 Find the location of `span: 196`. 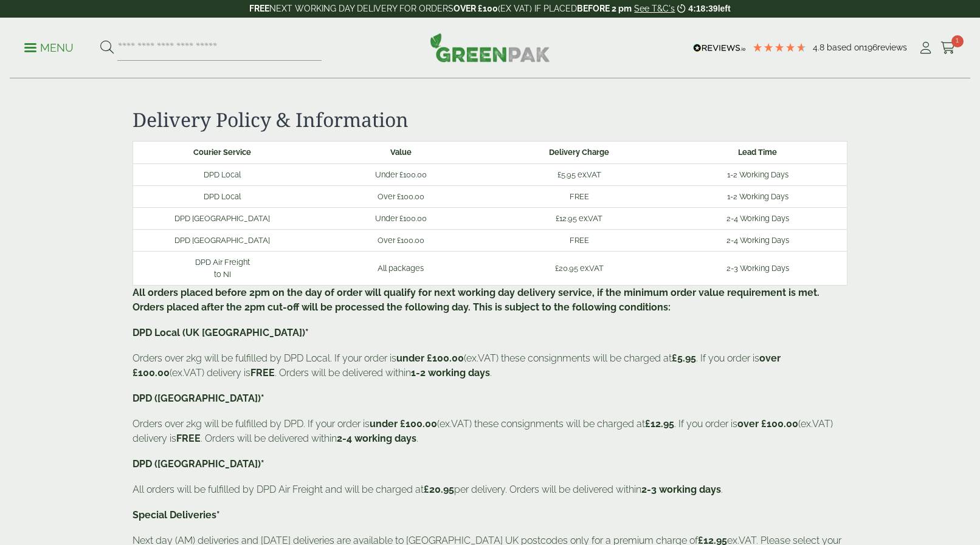

span: 196 is located at coordinates (871, 48).